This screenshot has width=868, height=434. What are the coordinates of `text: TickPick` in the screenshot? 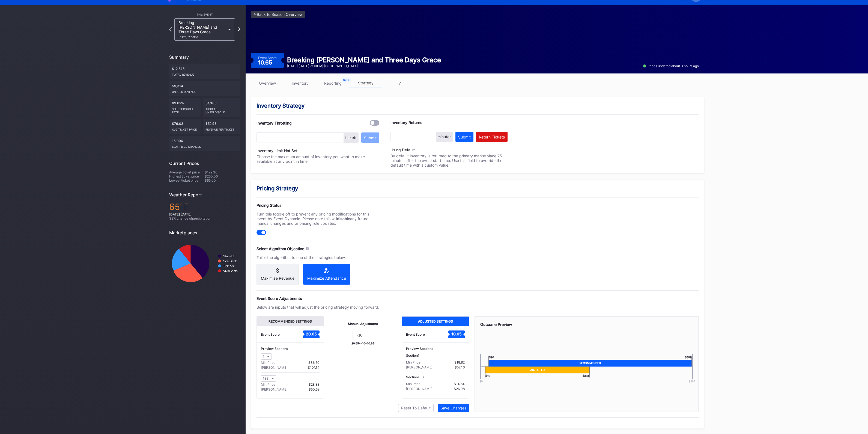 It's located at (229, 266).